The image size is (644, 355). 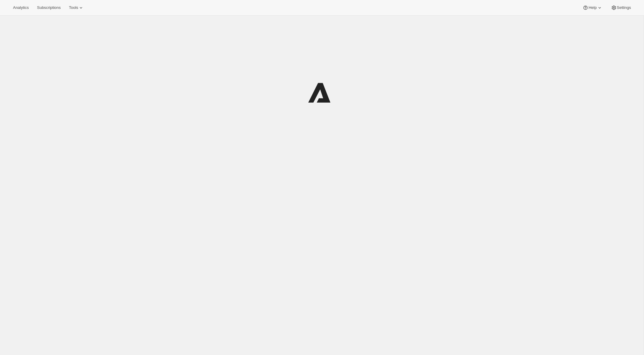 What do you see at coordinates (592, 8) in the screenshot?
I see `span: Help` at bounding box center [592, 8].